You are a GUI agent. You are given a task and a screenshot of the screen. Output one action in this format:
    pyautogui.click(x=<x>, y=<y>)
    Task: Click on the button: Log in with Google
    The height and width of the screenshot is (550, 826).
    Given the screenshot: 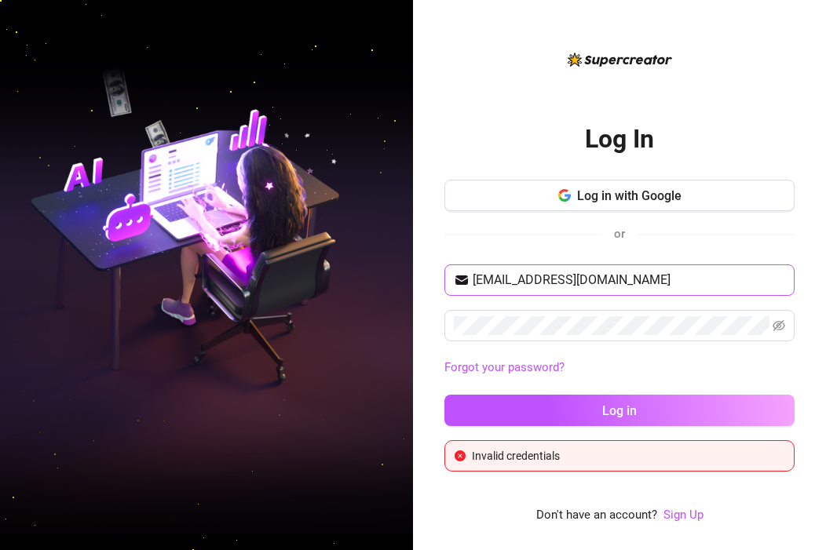 What is the action you would take?
    pyautogui.click(x=620, y=196)
    